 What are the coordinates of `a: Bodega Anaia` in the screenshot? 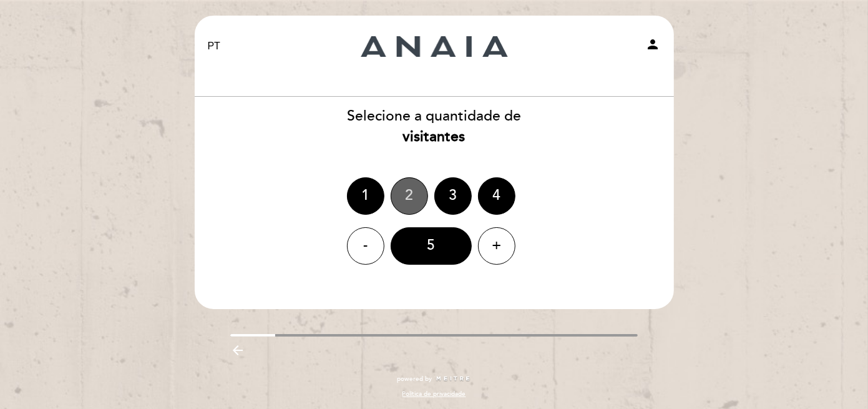 It's located at (434, 46).